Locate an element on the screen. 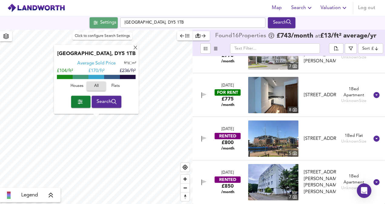  span: Flats is located at coordinates (115, 86).